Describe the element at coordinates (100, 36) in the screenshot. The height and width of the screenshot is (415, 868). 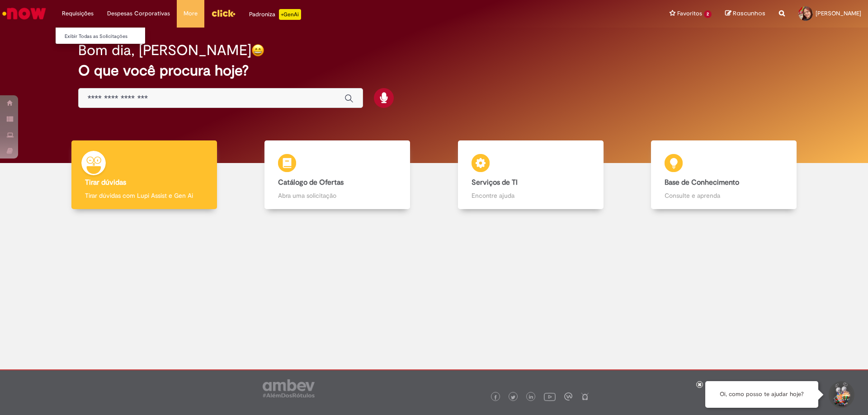
I see `ul: Requisições` at that location.